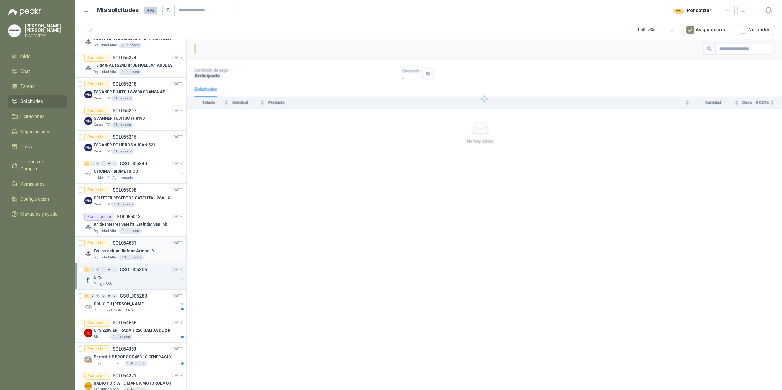 The image size is (782, 390). Describe the element at coordinates (133, 296) in the screenshot. I see `p: GSOL005280` at that location.